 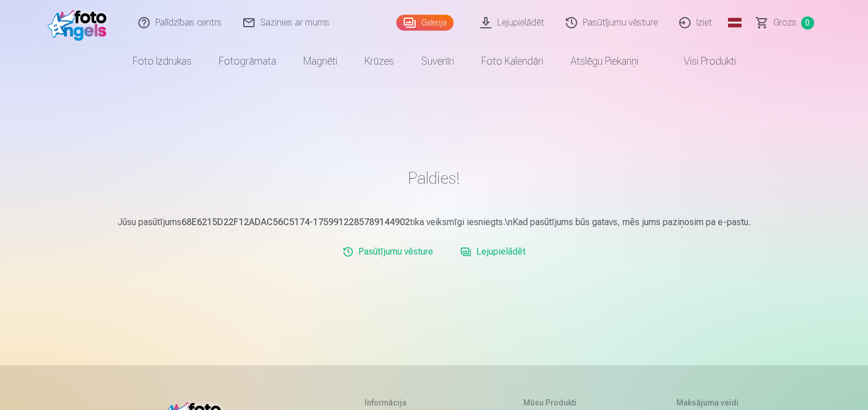 I want to click on span: 0, so click(x=807, y=22).